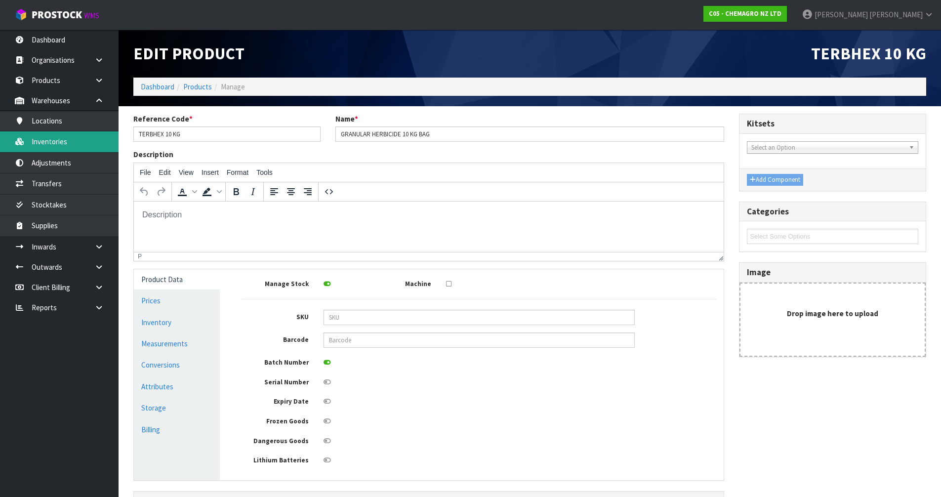 Image resolution: width=941 pixels, height=497 pixels. I want to click on label: Batch Number, so click(275, 361).